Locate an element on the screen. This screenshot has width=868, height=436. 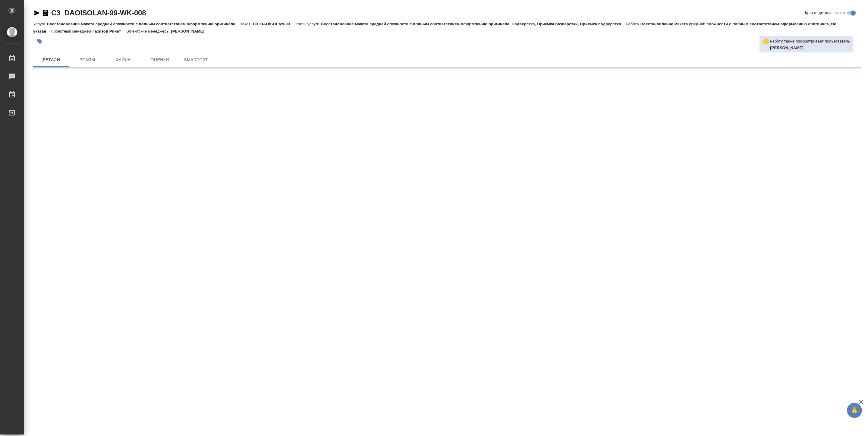
p: Услуга is located at coordinates (40, 24).